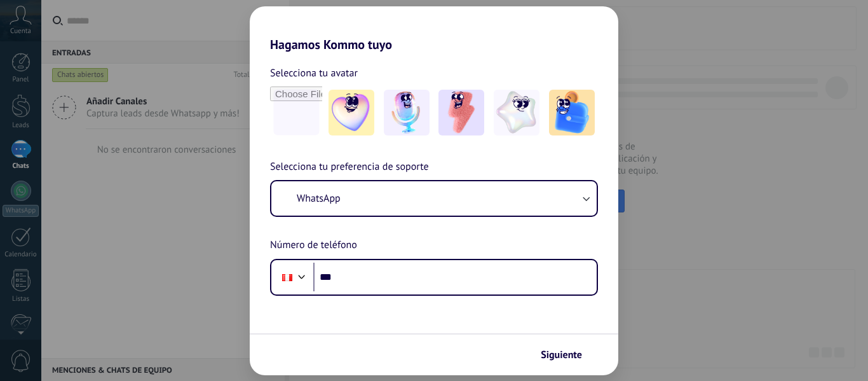  I want to click on button: Siguiente, so click(566, 355).